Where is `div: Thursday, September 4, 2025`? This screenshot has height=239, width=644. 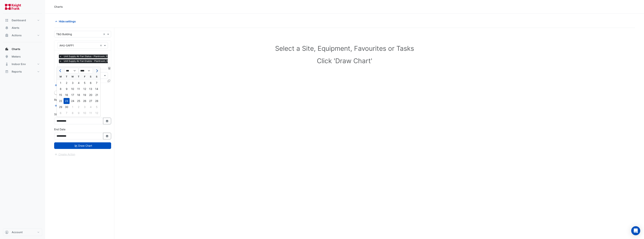 div: Thursday, September 4, 2025 is located at coordinates (78, 83).